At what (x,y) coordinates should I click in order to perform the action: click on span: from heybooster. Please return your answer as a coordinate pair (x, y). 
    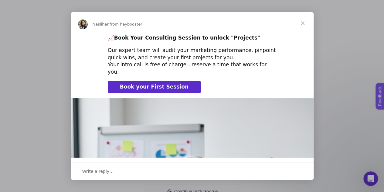
    Looking at the image, I should click on (126, 24).